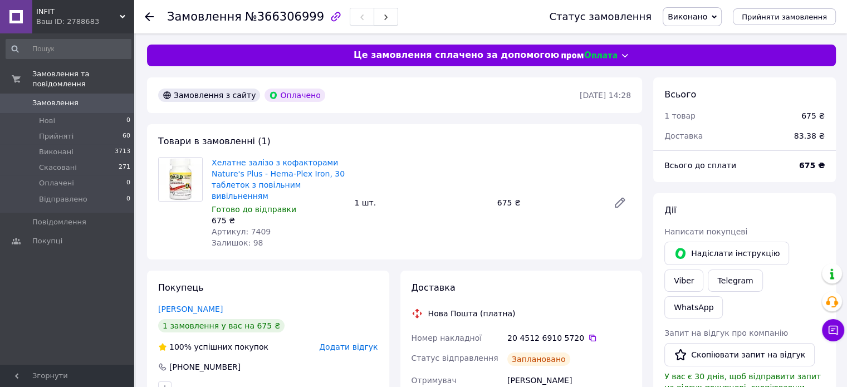 Image resolution: width=847 pixels, height=387 pixels. Describe the element at coordinates (456, 55) in the screenshot. I see `span: Це замовлення сплачено за допомогою` at that location.